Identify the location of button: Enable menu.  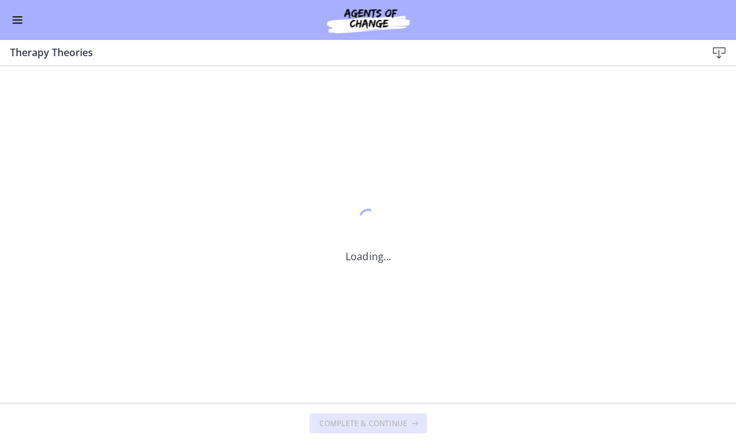
(17, 20).